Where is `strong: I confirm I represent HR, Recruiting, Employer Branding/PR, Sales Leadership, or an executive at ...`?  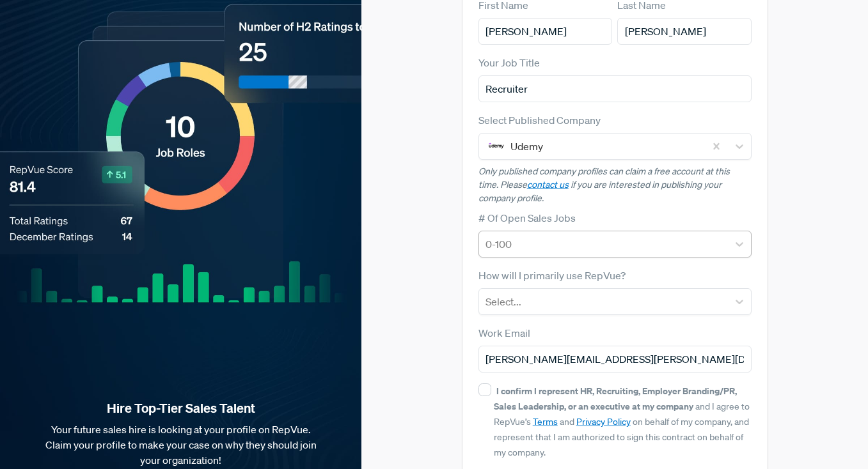
strong: I confirm I represent HR, Recruiting, Employer Branding/PR, Sales Leadership, or an executive at ... is located at coordinates (615, 398).